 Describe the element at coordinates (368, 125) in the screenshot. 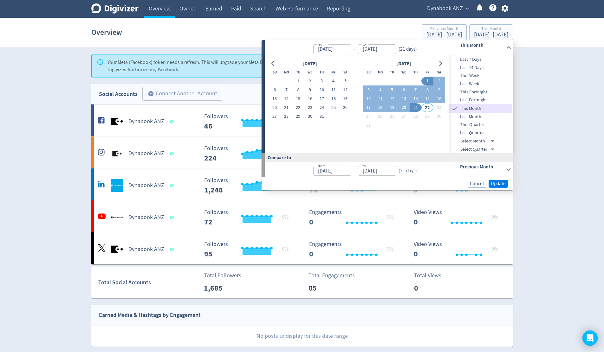

I see `button: 31` at that location.